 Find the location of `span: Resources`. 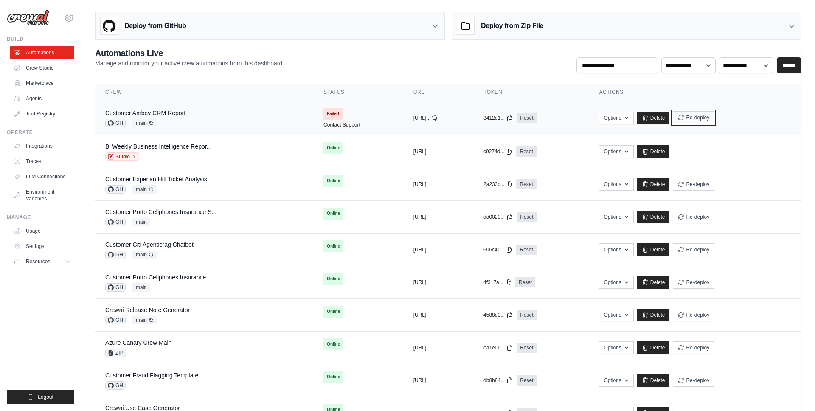

span: Resources is located at coordinates (38, 261).